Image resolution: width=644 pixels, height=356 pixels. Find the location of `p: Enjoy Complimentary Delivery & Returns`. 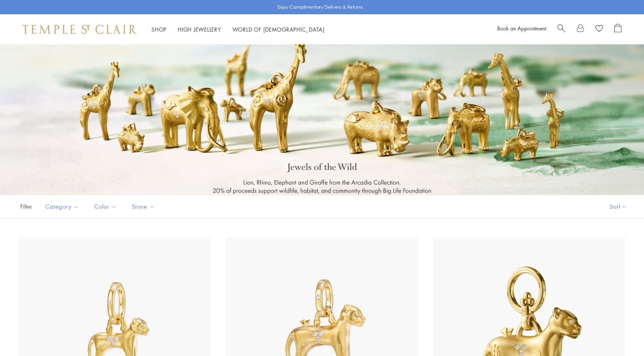

p: Enjoy Complimentary Delivery & Returns is located at coordinates (320, 7).